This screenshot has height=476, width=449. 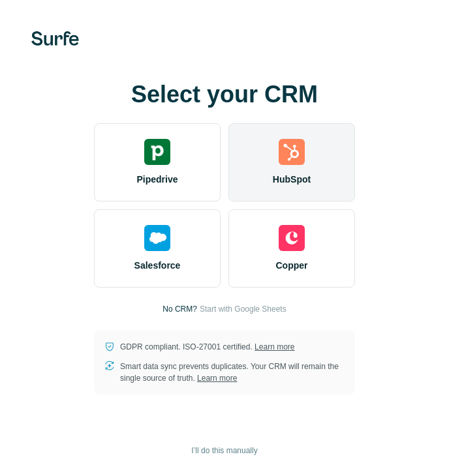 I want to click on img: pipedrive's logo, so click(x=158, y=152).